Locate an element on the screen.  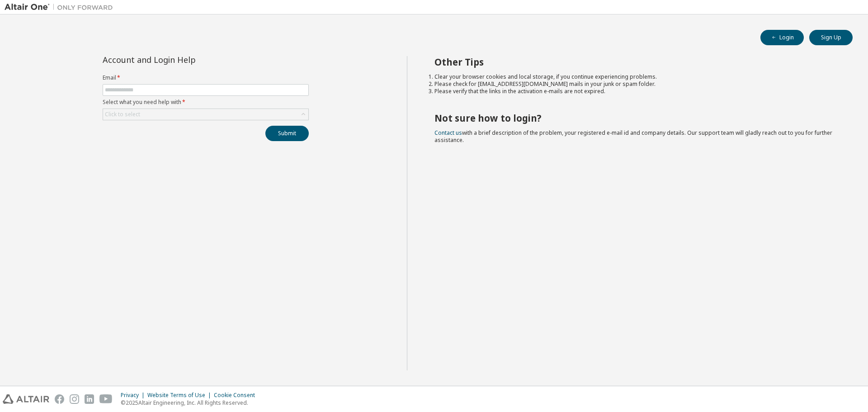
span: with a brief description of the problem, your registered e-mail id and company details. Our suppo... is located at coordinates (633, 136).